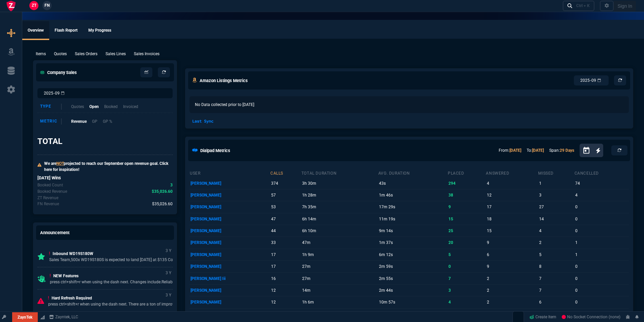  I want to click on p: 33, so click(285, 243).